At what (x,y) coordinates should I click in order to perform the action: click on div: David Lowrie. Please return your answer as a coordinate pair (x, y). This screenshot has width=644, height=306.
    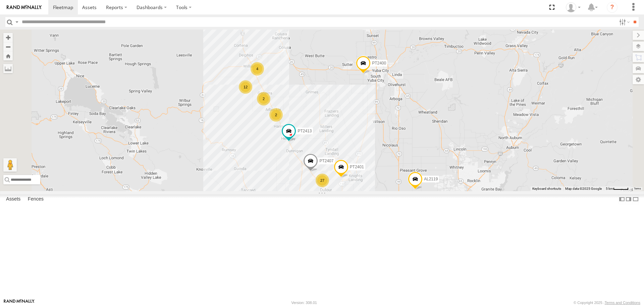
    Looking at the image, I should click on (573, 8).